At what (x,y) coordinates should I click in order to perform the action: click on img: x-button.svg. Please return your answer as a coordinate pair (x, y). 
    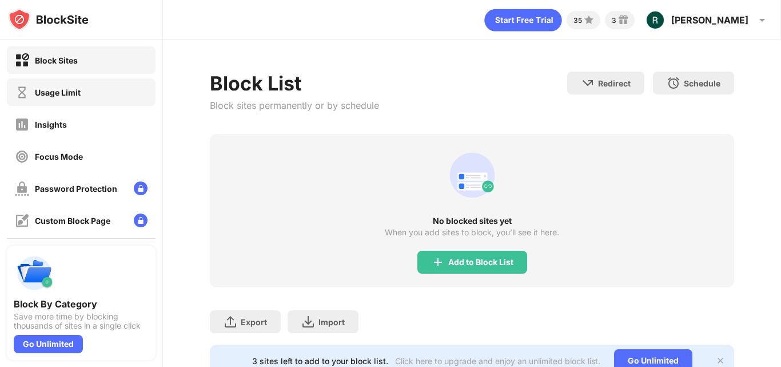
    Looking at the image, I should click on (721, 360).